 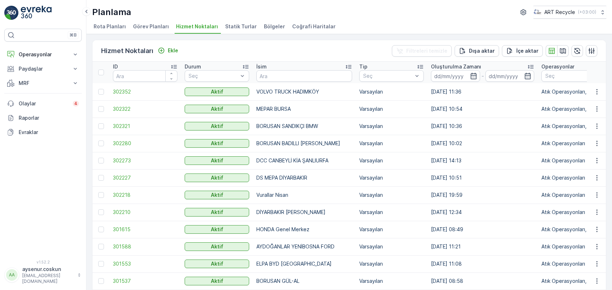 I want to click on span: 301615, so click(x=145, y=229).